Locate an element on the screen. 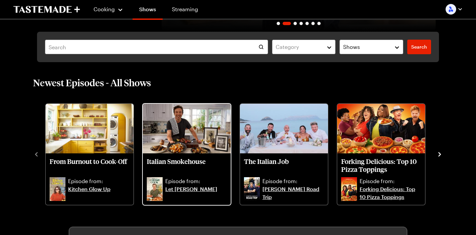 This screenshot has width=476, height=235. a: Shows is located at coordinates (147, 11).